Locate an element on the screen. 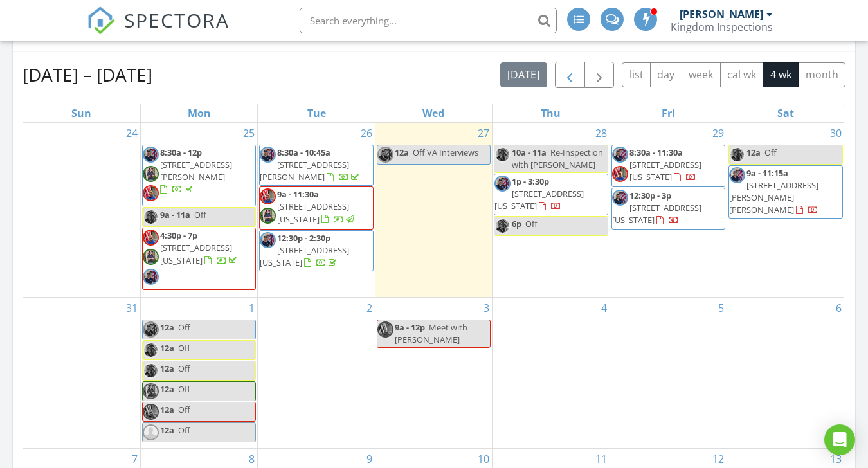 The image size is (868, 468). button: list is located at coordinates (635, 74).